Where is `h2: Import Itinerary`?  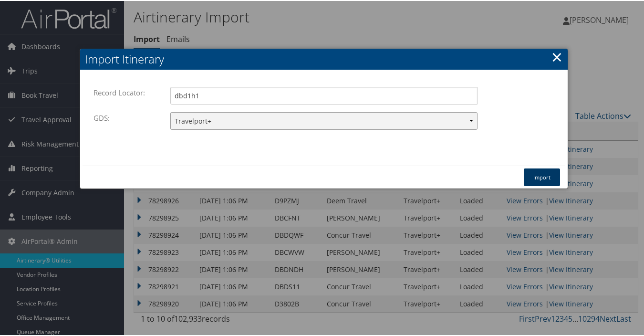
h2: Import Itinerary is located at coordinates (324, 58).